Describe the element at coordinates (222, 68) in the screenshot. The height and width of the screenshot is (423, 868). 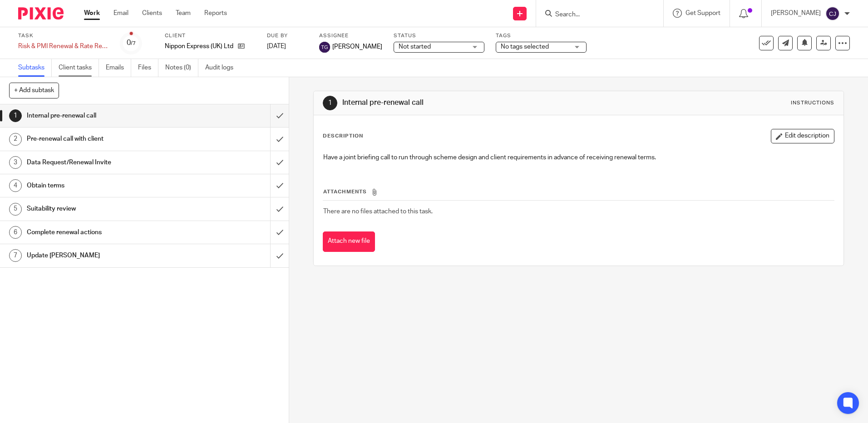
I see `a: Audit logs` at that location.